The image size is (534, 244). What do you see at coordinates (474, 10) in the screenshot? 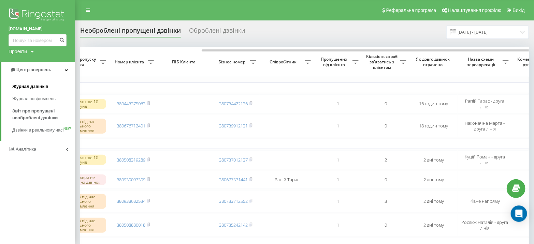
I see `span: Налаштування профілю` at bounding box center [474, 10].